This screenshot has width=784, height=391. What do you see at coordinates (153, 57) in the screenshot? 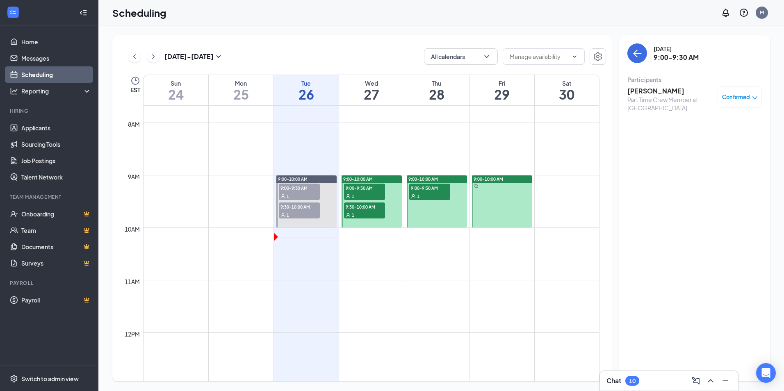
I see `svg: ChevronRight` at bounding box center [153, 57].